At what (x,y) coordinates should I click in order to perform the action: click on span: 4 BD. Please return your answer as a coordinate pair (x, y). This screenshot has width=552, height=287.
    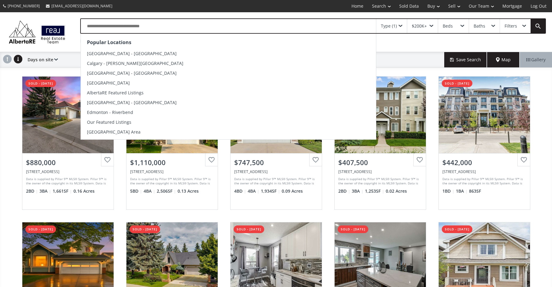
    Looking at the image, I should click on (240, 191).